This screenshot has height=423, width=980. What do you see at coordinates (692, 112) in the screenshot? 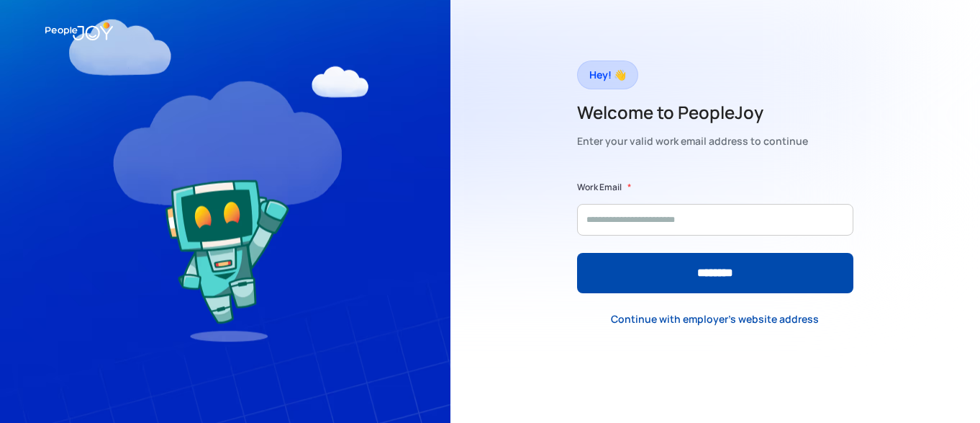
I see `h2: Welcome to PeopleJoy` at bounding box center [692, 112].